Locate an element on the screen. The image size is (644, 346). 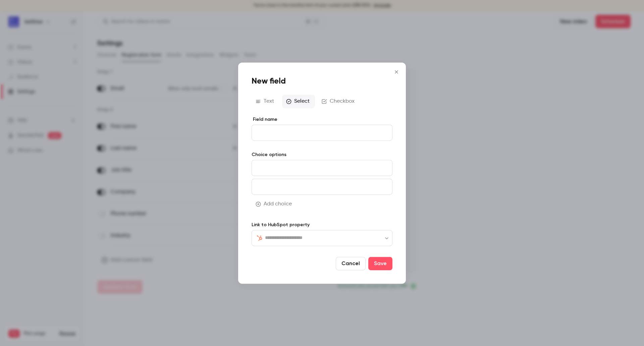
button: Open is located at coordinates (387, 238).